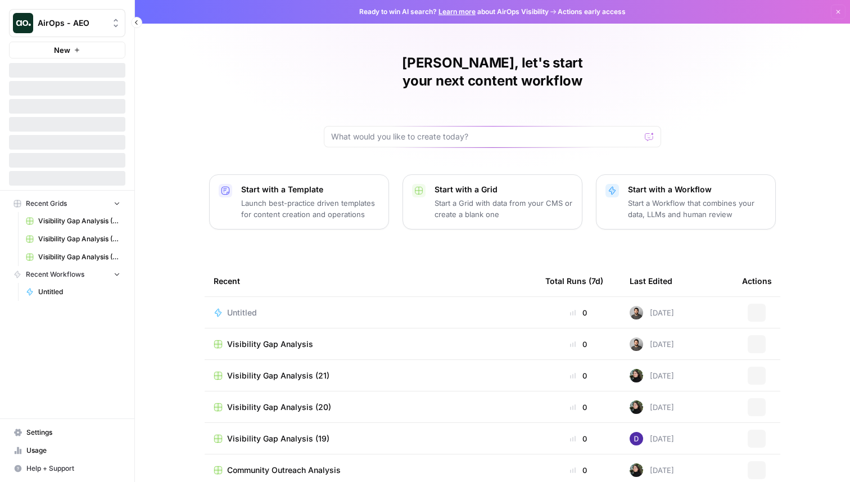 This screenshot has height=482, width=850. What do you see at coordinates (73, 468) in the screenshot?
I see `span: Help + Support` at bounding box center [73, 468].